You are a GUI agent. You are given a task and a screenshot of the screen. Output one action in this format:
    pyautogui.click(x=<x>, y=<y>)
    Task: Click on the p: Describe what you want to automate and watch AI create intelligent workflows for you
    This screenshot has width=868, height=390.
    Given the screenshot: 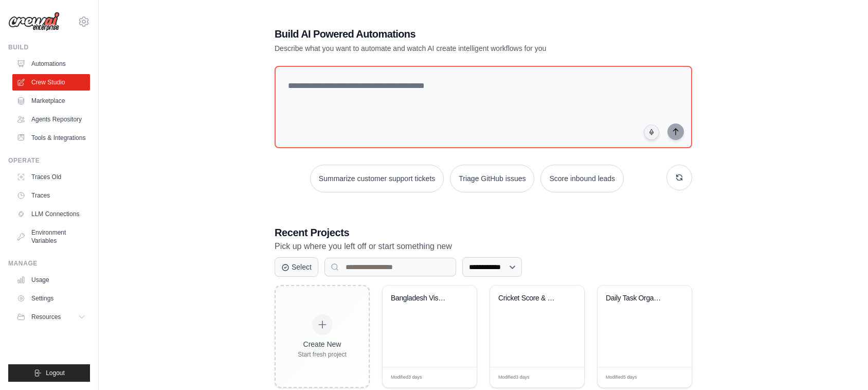 What is the action you would take?
    pyautogui.click(x=447, y=48)
    